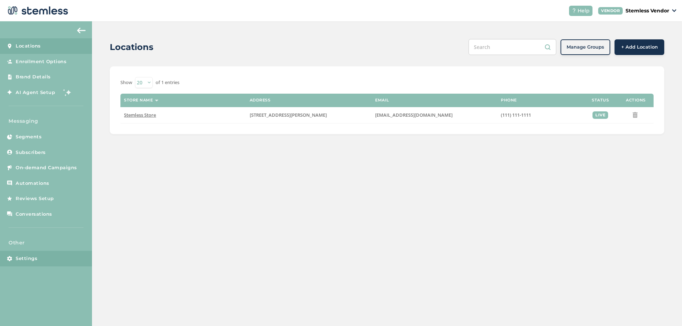  Describe the element at coordinates (41, 62) in the screenshot. I see `span: Enrollment Options` at that location.